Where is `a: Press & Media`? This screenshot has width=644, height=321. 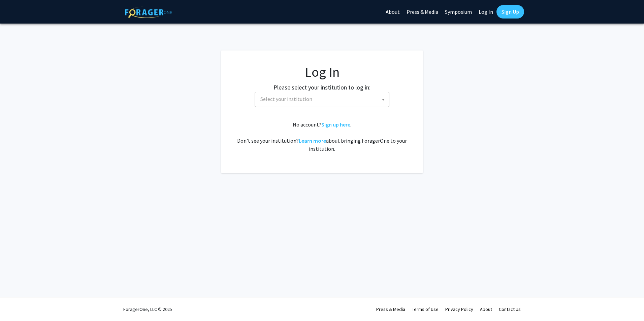
a: Press & Media is located at coordinates (391, 309).